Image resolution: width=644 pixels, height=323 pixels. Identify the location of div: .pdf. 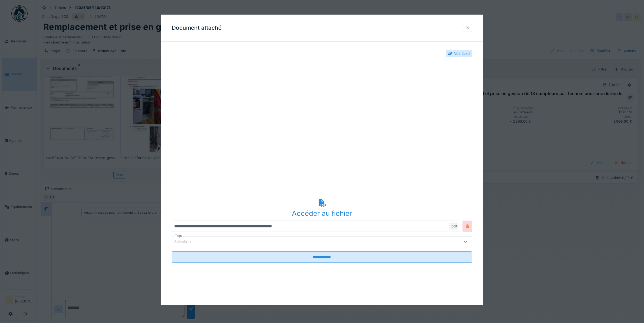
(454, 226).